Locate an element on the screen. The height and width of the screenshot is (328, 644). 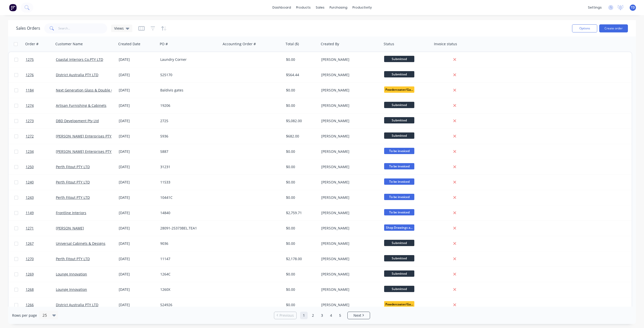
span: Powdercoater/Ga... is located at coordinates (399, 304).